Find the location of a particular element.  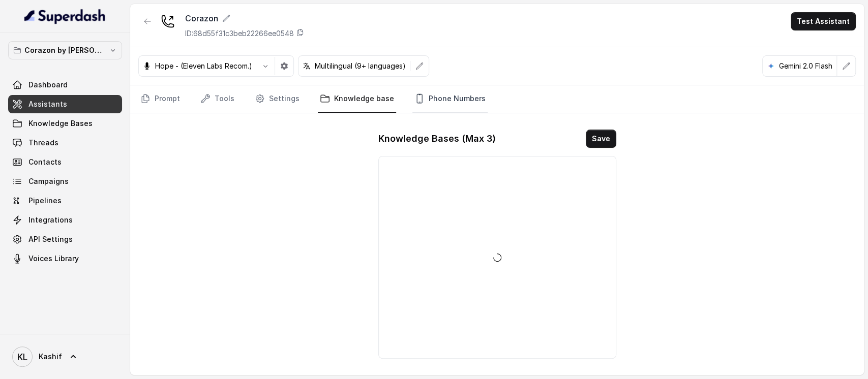

p: ID: 68d55f31c3beb22266ee0548 is located at coordinates (239, 34).